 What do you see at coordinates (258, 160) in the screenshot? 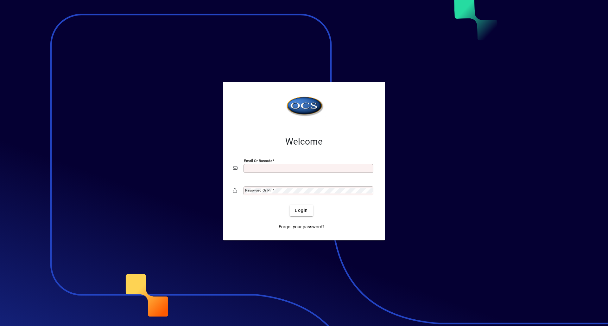
I see `mat-label: Email or Barcode` at bounding box center [258, 160].